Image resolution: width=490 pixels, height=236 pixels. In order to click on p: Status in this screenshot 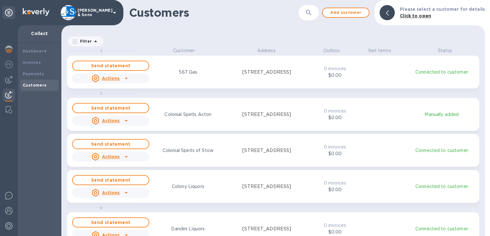, I will do `click(445, 51)`.